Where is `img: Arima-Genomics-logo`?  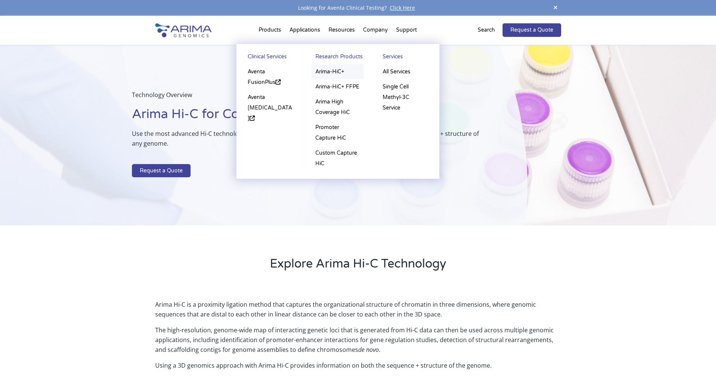 img: Arima-Genomics-logo is located at coordinates (183, 30).